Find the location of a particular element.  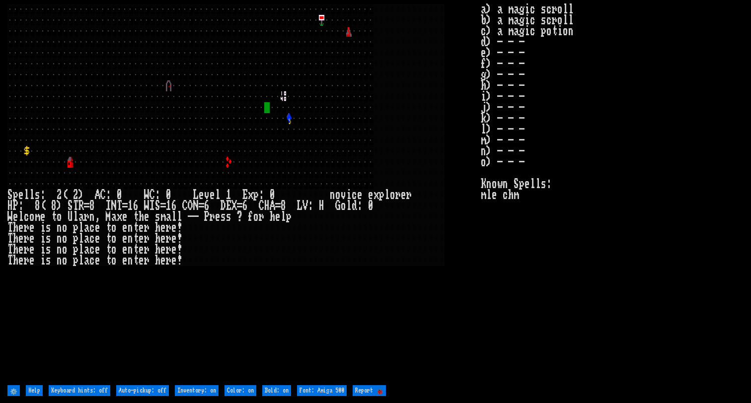

div: m is located at coordinates (37, 217).